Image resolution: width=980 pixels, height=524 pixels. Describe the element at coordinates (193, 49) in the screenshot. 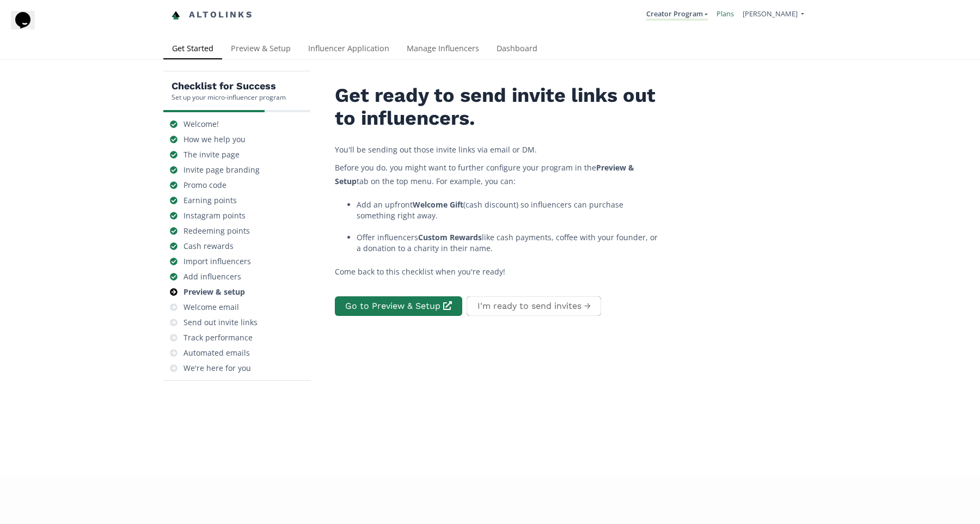

I see `a: Get Started` at that location.